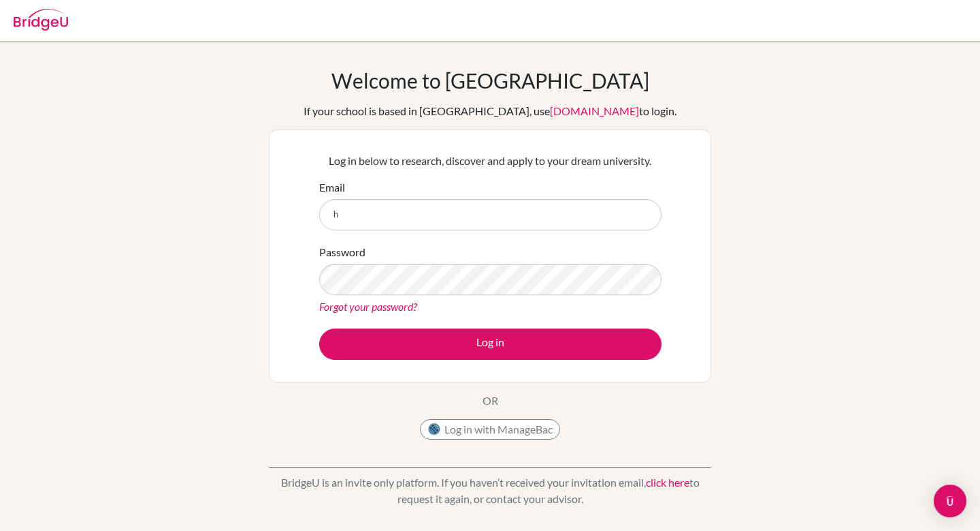 Image resolution: width=980 pixels, height=531 pixels. Describe the element at coordinates (41, 20) in the screenshot. I see `img: Bridge-U` at that location.